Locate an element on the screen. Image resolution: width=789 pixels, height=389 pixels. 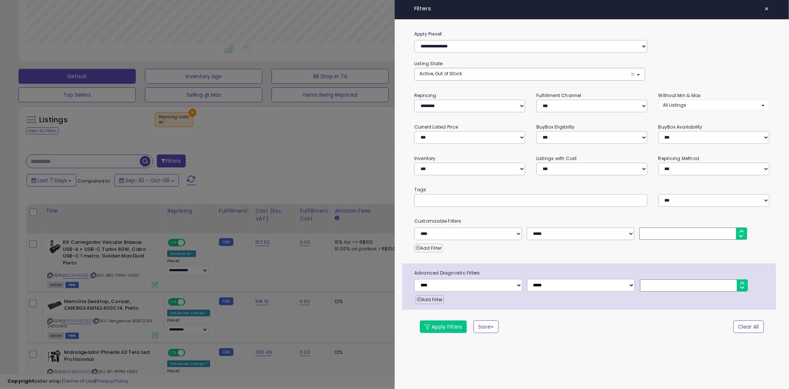
small: Fulfillment Channel is located at coordinates (559, 95).